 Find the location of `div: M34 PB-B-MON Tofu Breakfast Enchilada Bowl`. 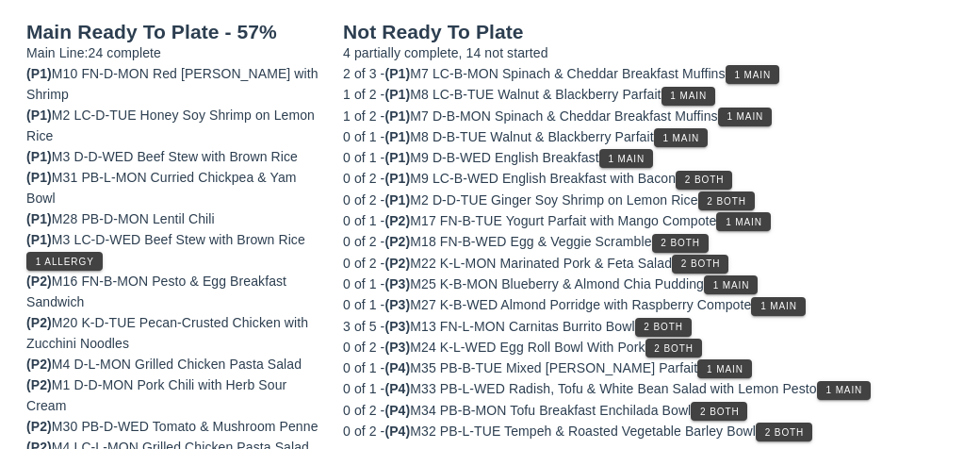

div: M34 PB-B-MON Tofu Breakfast Enchilada Bowl is located at coordinates (649, 409).